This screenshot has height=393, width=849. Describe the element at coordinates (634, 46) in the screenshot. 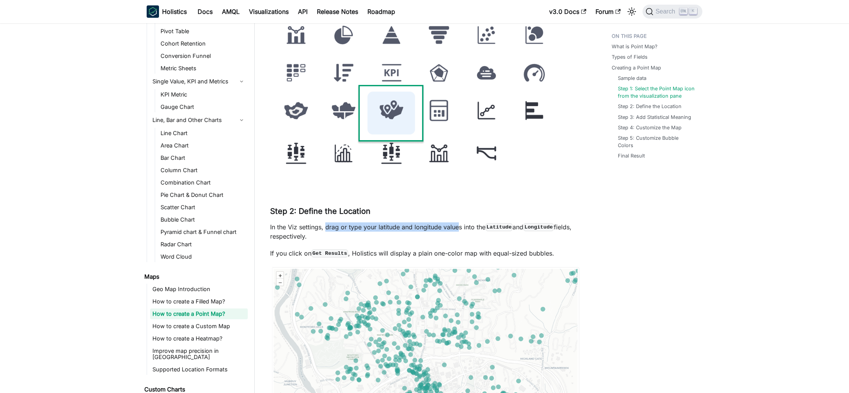

I see `a: What is Point Map?` at that location.